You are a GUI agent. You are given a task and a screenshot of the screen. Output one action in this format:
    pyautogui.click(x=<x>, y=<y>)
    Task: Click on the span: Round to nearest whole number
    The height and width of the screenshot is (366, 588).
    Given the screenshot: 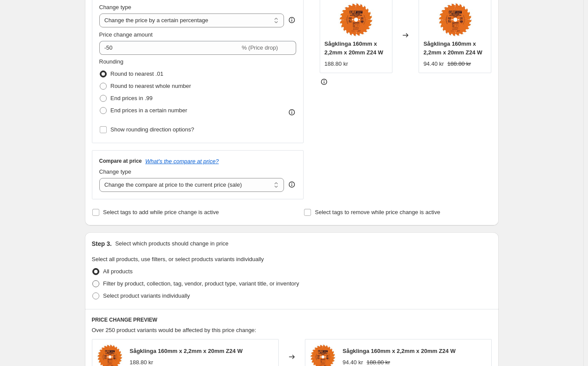 What is the action you would take?
    pyautogui.click(x=151, y=86)
    